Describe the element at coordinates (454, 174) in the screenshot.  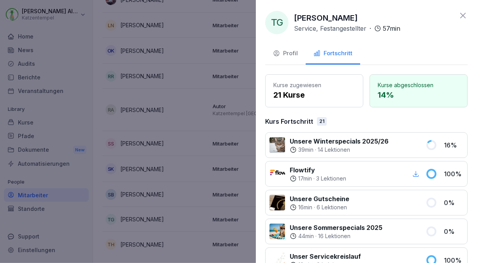
I see `p: 100 %` at that location.